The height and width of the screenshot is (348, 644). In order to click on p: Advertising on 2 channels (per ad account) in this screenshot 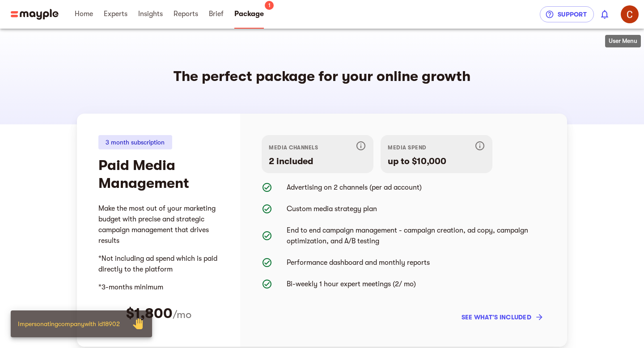, I will do `click(416, 187)`.